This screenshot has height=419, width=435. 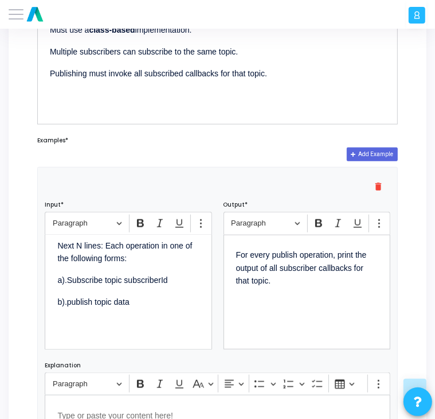 I want to click on p: For every publish operation, print the output of all subscriber callbacks for that topic., so click(x=307, y=267).